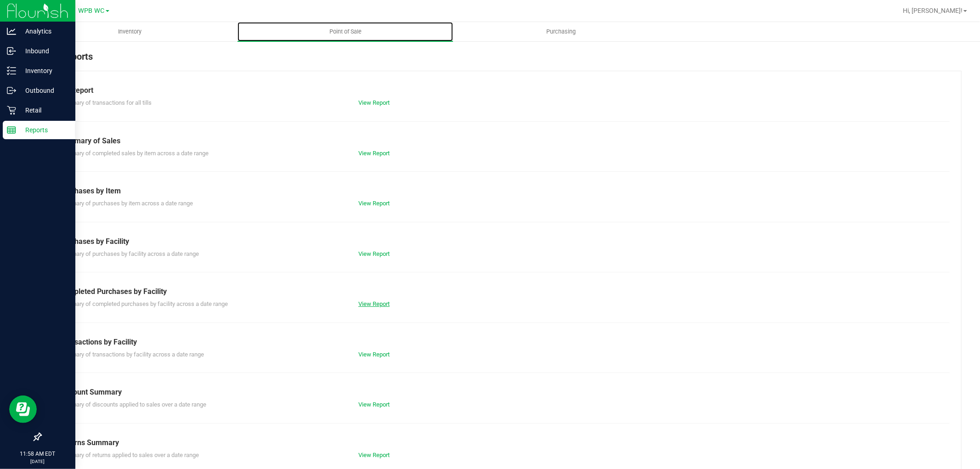  Describe the element at coordinates (129, 32) in the screenshot. I see `span: Inventory` at that location.